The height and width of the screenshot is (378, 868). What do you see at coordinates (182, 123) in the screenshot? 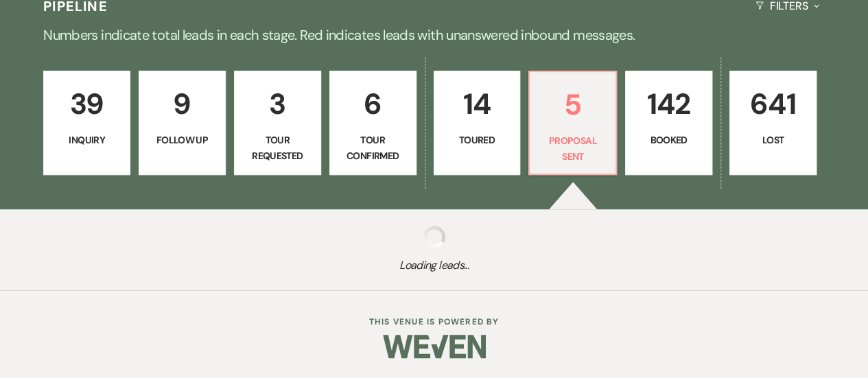
I see `a: 9Follow Up` at bounding box center [182, 123].